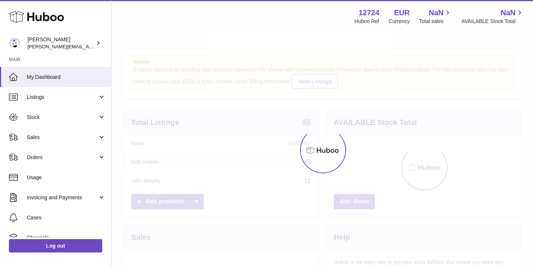 The height and width of the screenshot is (267, 533). What do you see at coordinates (14, 43) in the screenshot?
I see `img: sebastian@ffern.co` at bounding box center [14, 43].